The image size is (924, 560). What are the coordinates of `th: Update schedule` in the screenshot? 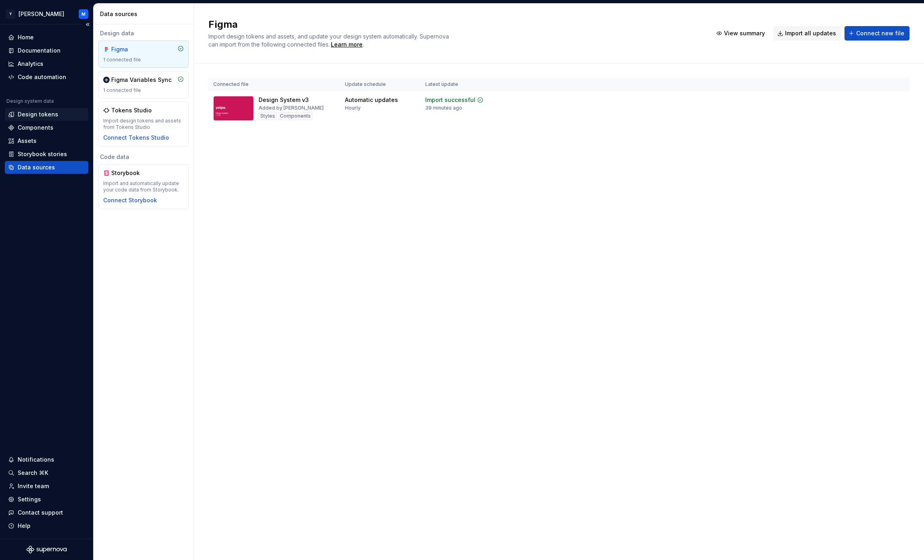 It's located at (380, 84).